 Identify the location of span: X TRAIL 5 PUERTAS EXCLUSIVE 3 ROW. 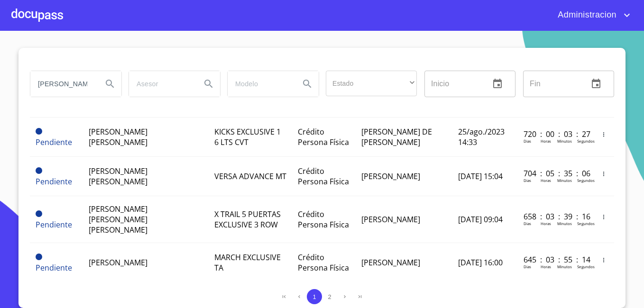
(248, 219).